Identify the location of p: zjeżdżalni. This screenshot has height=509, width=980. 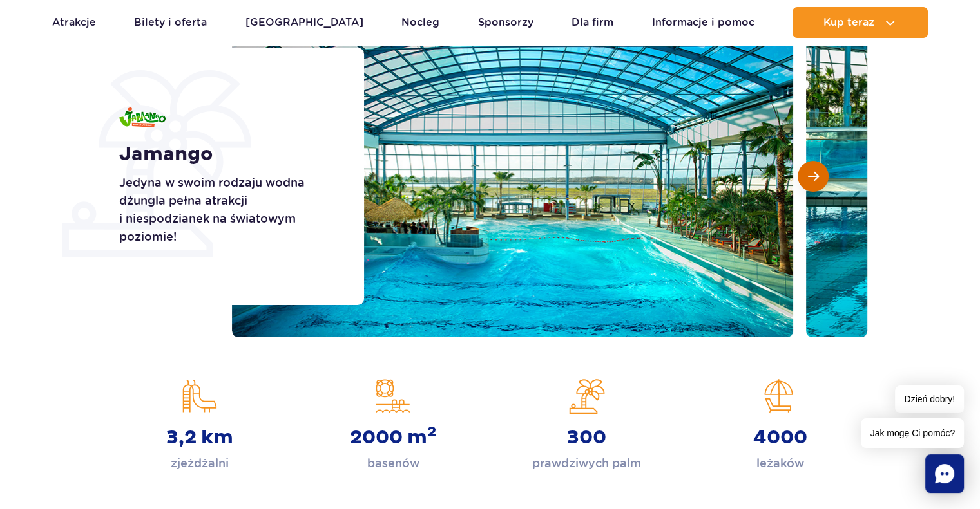
(200, 463).